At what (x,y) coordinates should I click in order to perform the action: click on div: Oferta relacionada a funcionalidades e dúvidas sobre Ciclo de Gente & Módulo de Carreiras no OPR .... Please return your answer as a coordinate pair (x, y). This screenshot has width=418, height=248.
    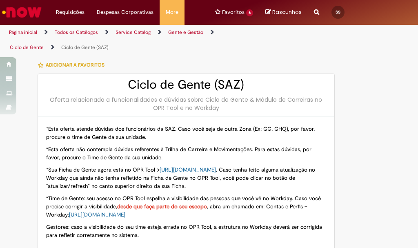
    Looking at the image, I should click on (186, 104).